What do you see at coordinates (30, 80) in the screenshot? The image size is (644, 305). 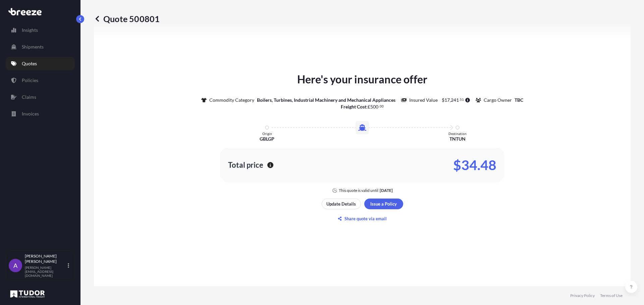 I see `p: Policies` at bounding box center [30, 80].